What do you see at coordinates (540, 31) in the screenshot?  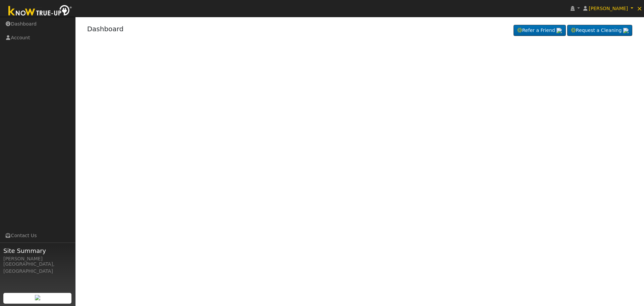 I see `a: Refer a Friend` at bounding box center [540, 31].